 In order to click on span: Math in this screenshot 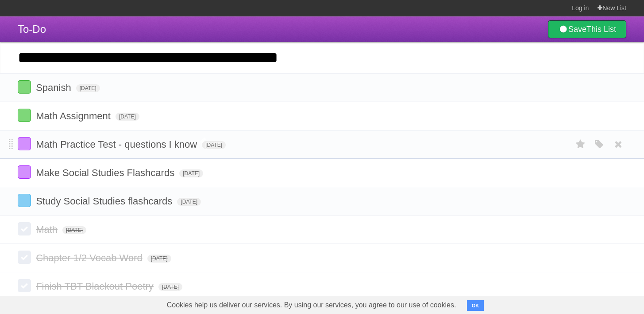, I will do `click(48, 229)`.